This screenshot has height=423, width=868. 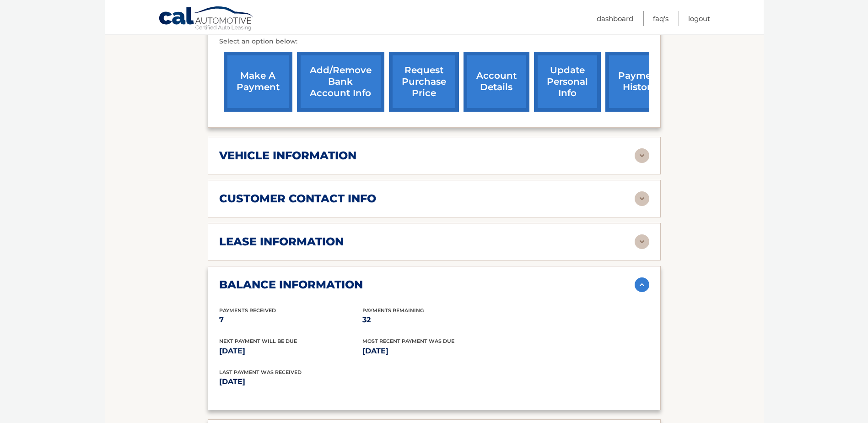 I want to click on a: request purchase price, so click(x=424, y=82).